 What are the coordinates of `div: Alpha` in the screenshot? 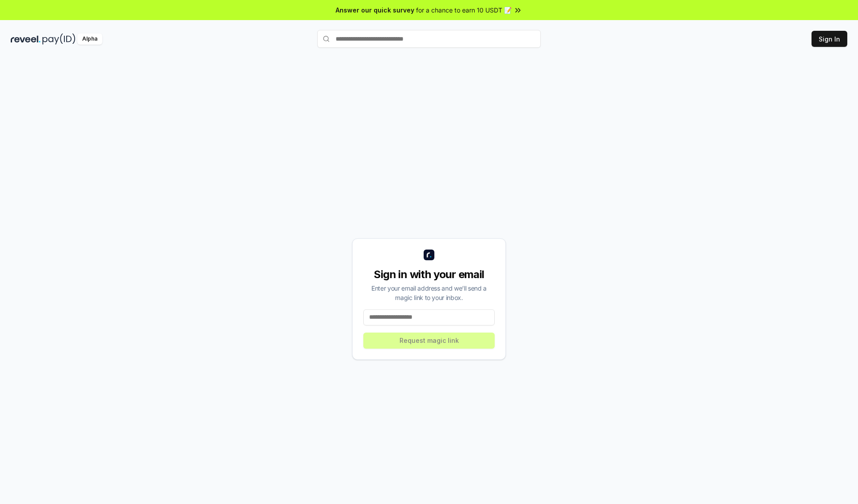 It's located at (90, 39).